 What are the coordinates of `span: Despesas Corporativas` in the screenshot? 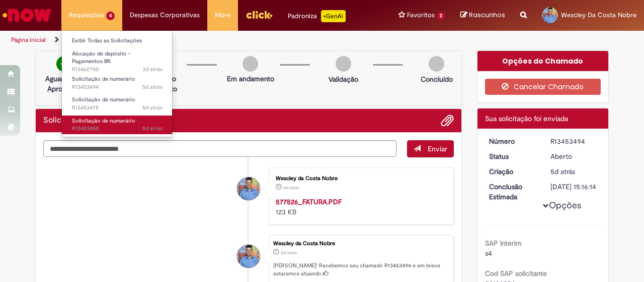 It's located at (165, 15).